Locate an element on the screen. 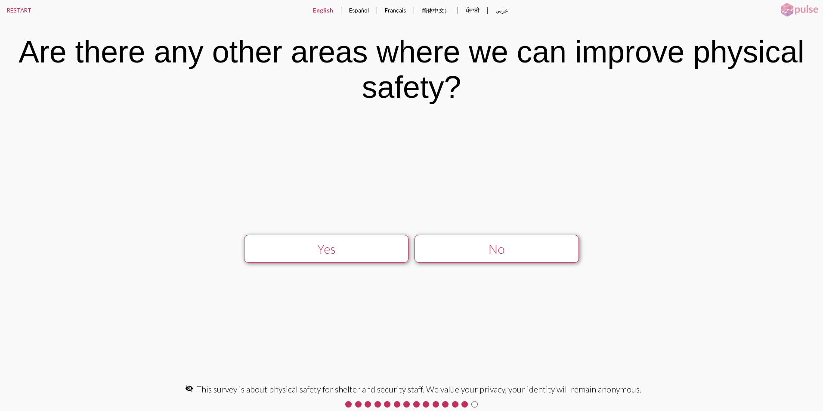 This screenshot has height=411, width=823. button: Yes is located at coordinates (326, 248).